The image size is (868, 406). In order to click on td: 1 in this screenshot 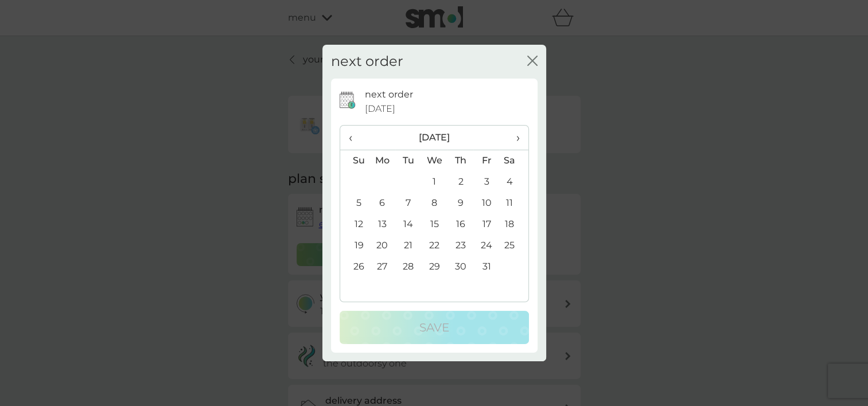, I will do `click(434, 182)`.